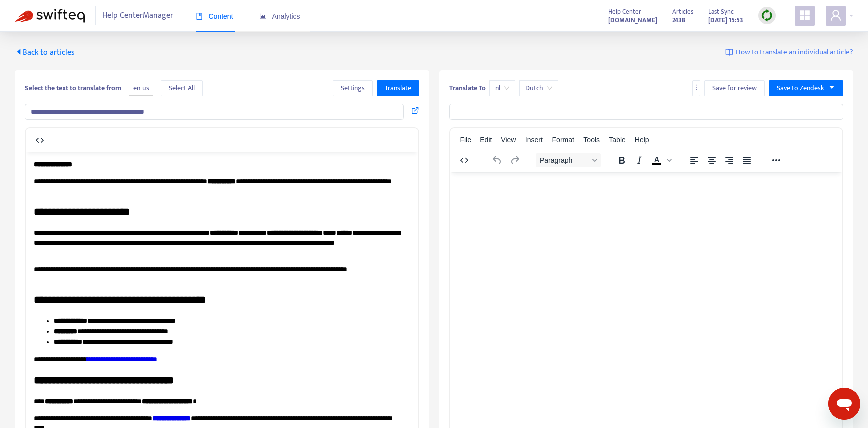 The image size is (868, 428). What do you see at coordinates (729, 53) in the screenshot?
I see `img: image-link` at bounding box center [729, 53].